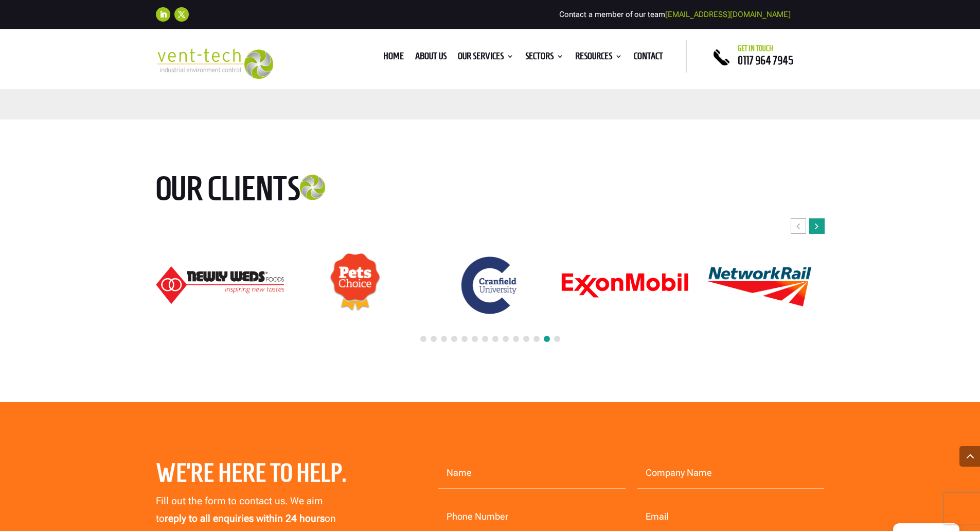  What do you see at coordinates (544, 58) in the screenshot?
I see `a: Sectors` at bounding box center [544, 58].